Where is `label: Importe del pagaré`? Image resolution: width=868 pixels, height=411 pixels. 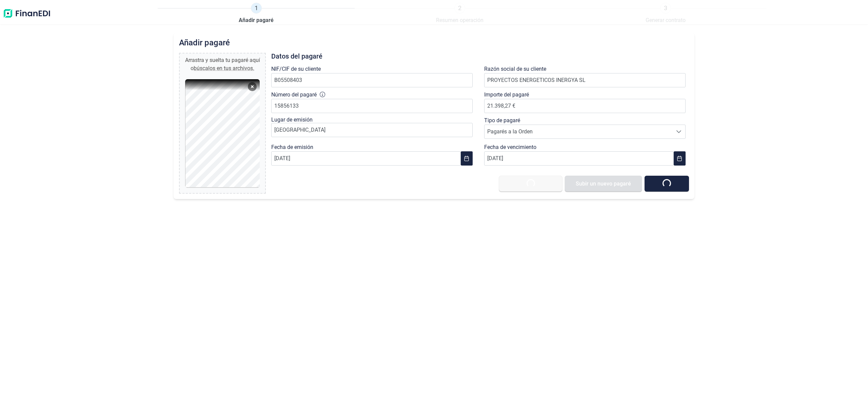
label: Importe del pagaré is located at coordinates (507, 95).